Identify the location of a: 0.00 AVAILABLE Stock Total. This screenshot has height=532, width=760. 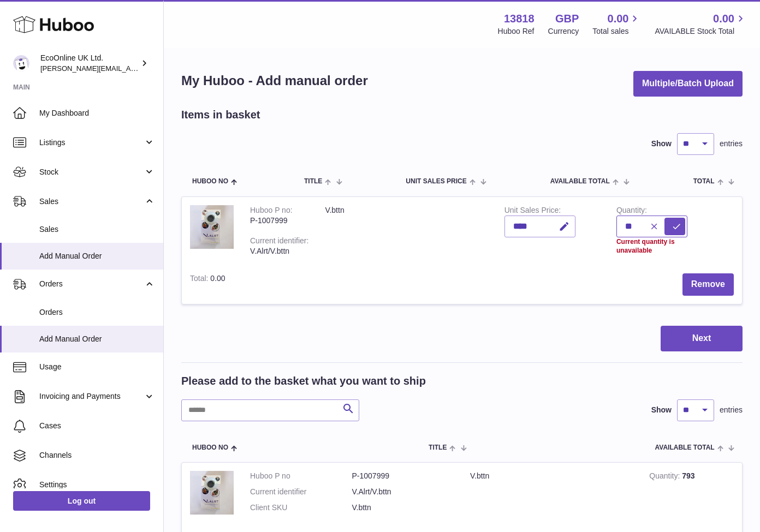
(700, 24).